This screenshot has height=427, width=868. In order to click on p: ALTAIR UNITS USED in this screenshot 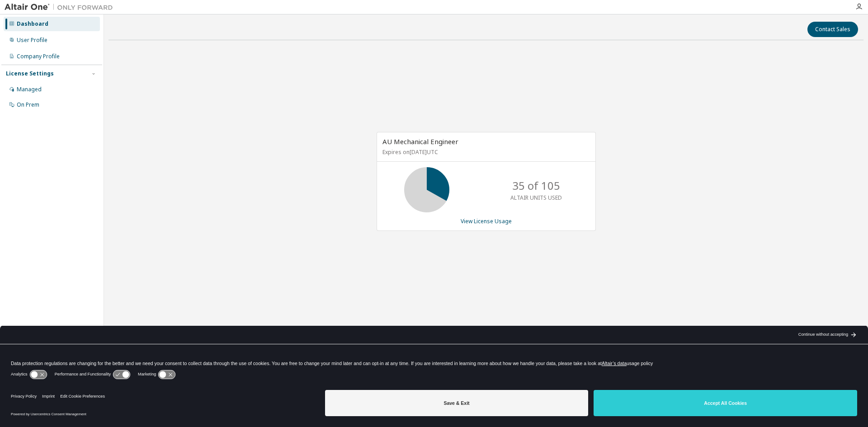, I will do `click(536, 197)`.